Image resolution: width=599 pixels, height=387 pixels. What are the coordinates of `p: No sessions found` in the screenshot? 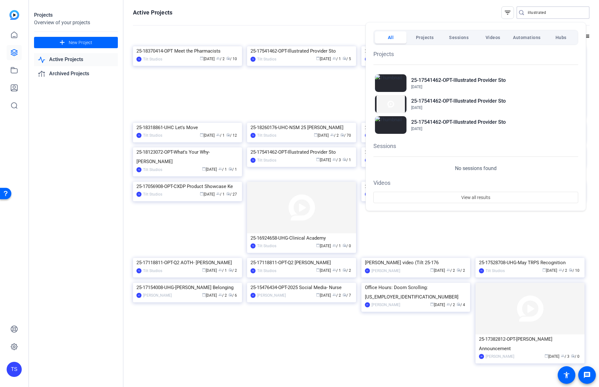 It's located at (476, 169).